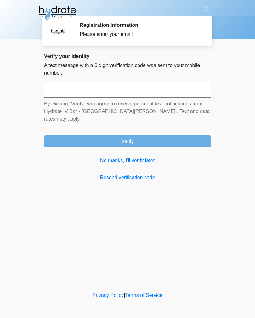 The image size is (255, 318). Describe the element at coordinates (58, 31) in the screenshot. I see `img: Agent Avatar` at that location.